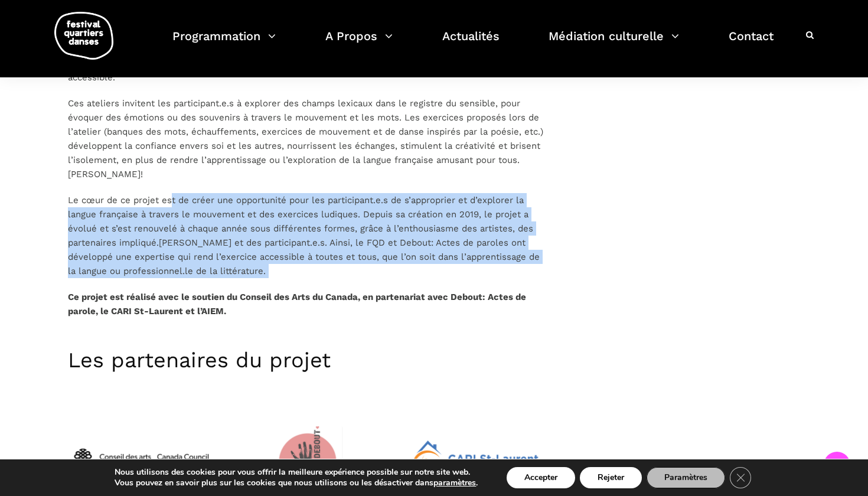 The height and width of the screenshot is (496, 868). What do you see at coordinates (686, 477) in the screenshot?
I see `button: Paramètres` at bounding box center [686, 477].